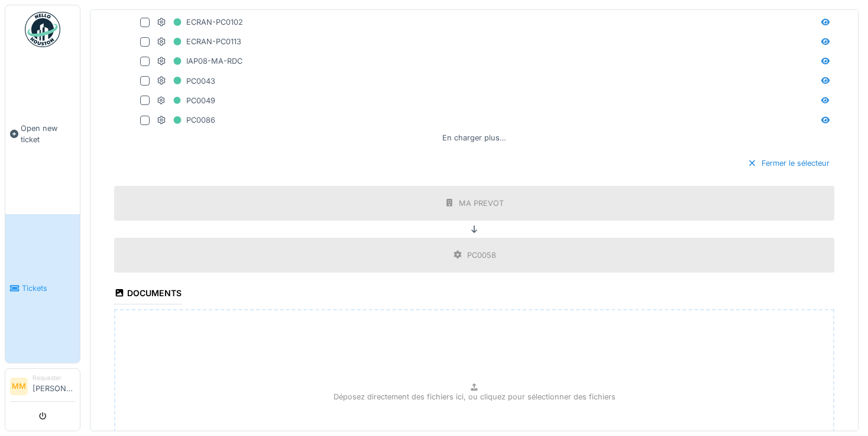 The width and height of the screenshot is (868, 436). I want to click on a: Tickets, so click(43, 289).